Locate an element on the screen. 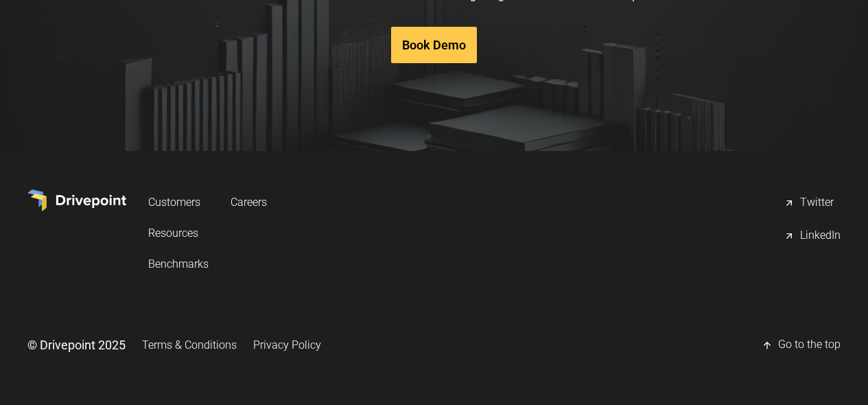 This screenshot has width=868, height=405. a: Go to the top is located at coordinates (801, 345).